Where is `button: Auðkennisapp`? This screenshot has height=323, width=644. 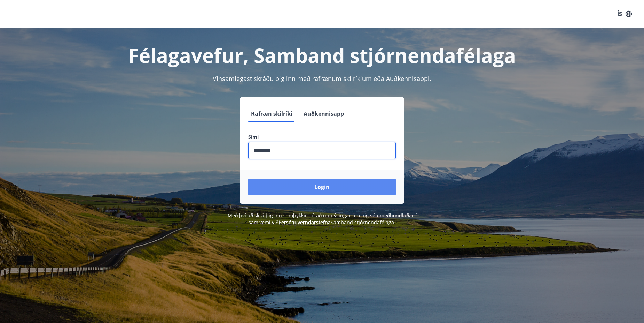
button: Auðkennisapp is located at coordinates (324, 113).